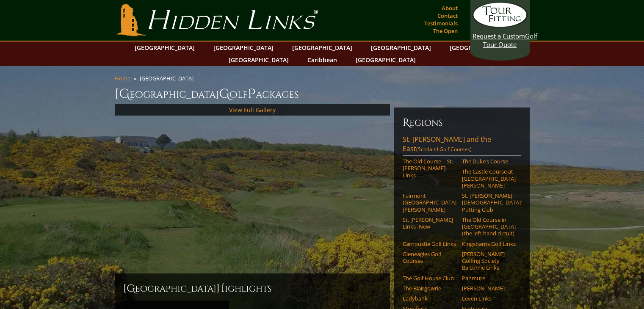  I want to click on a: View Full Gallery, so click(252, 110).